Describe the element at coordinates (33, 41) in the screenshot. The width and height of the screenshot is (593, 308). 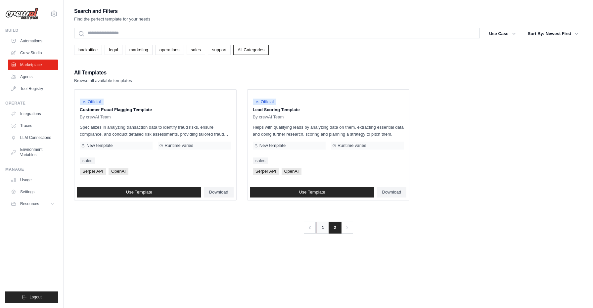
I see `a: Automations` at that location.